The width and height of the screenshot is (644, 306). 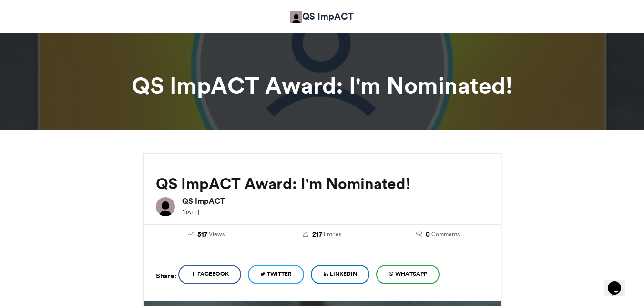 I want to click on h2: QS ImpACT Award: I'm Nominated!, so click(x=322, y=184).